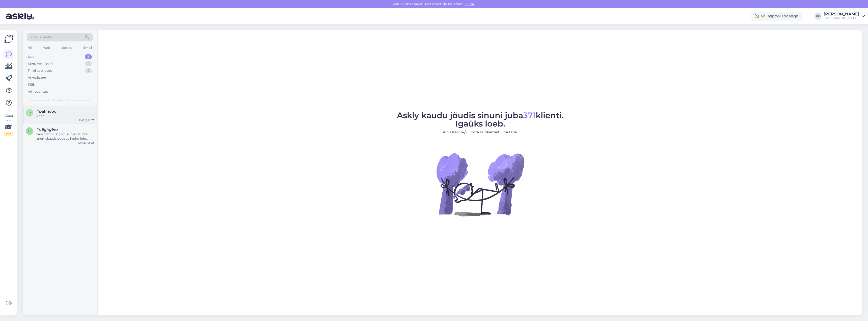 This screenshot has height=321, width=868. What do you see at coordinates (65, 136) in the screenshot?
I see `div: Vabandame segaduse pärast. Meie andmebaasis puudub hetkel info ühepäevase kinnisvara hooldaja täi...` at bounding box center [65, 136].